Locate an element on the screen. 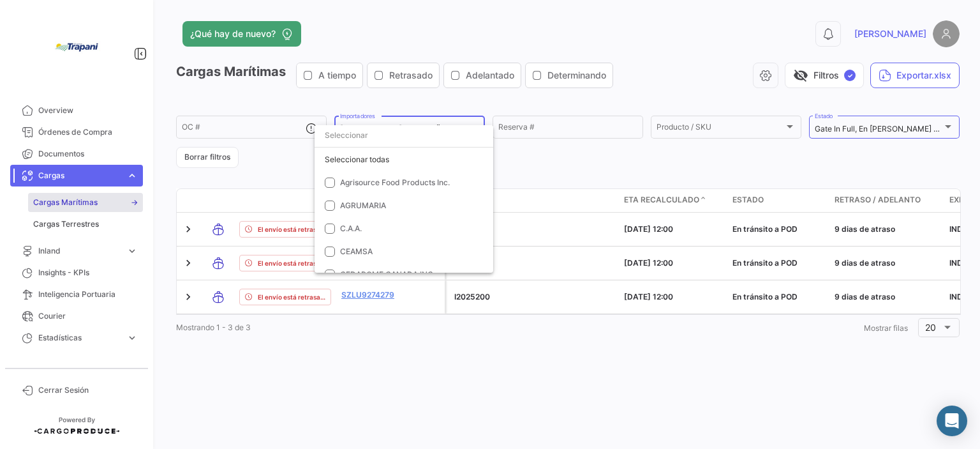 The width and height of the screenshot is (980, 449). span: Agrisource Food Products Inc. is located at coordinates (395, 182).